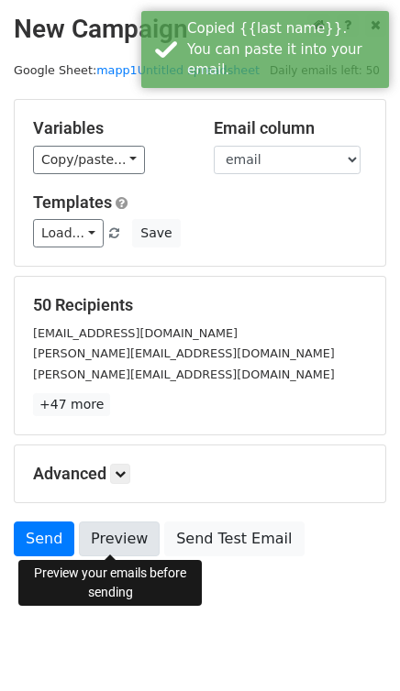 This screenshot has width=400, height=691. Describe the element at coordinates (284, 50) in the screenshot. I see `div: Copied {{last name}}. You can paste it into your email.` at that location.